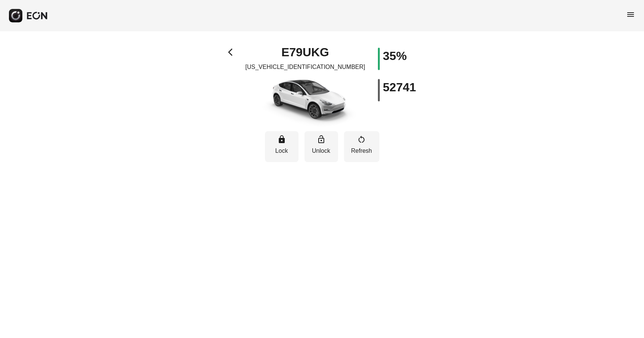  What do you see at coordinates (305, 52) in the screenshot?
I see `h1: E79UKG` at bounding box center [305, 52].